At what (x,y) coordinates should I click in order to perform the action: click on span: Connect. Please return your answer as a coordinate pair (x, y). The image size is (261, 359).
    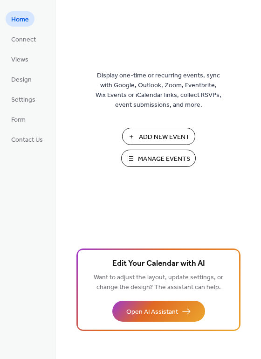
    Looking at the image, I should click on (23, 40).